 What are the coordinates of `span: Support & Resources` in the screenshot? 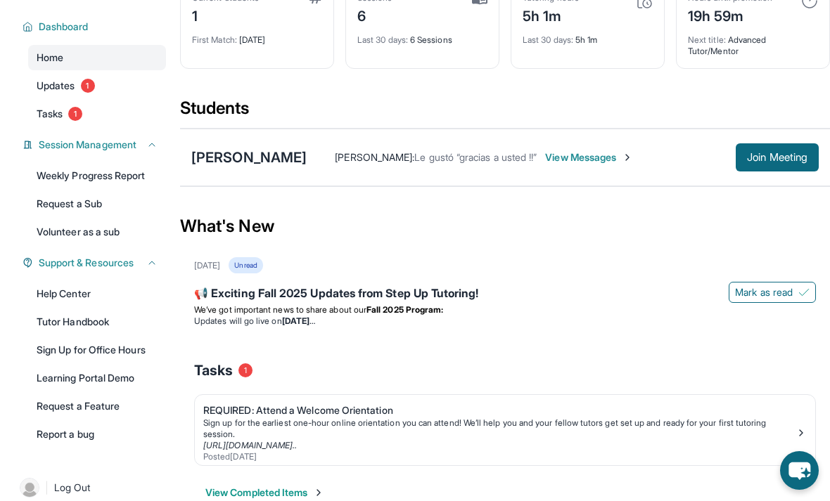 It's located at (86, 263).